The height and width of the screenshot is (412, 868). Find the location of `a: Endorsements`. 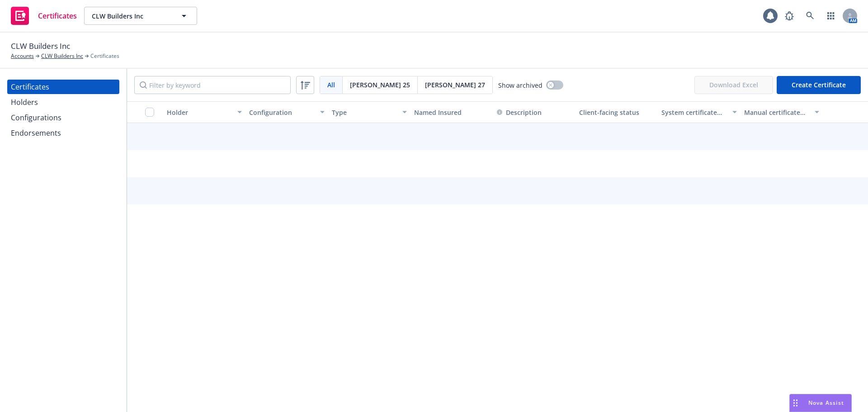

a: Endorsements is located at coordinates (63, 133).